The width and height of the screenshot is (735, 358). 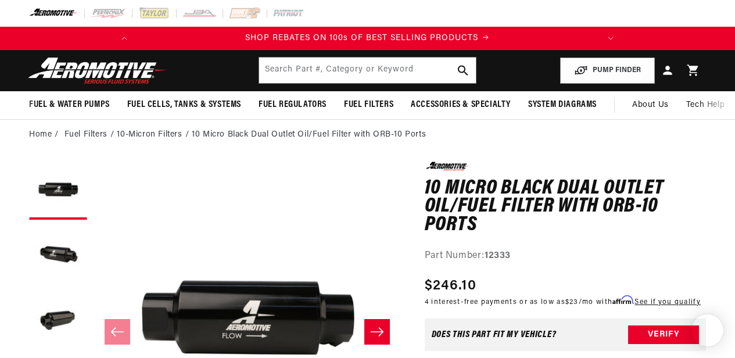 I want to click on button: Load image 2 in gallery view, so click(x=58, y=255).